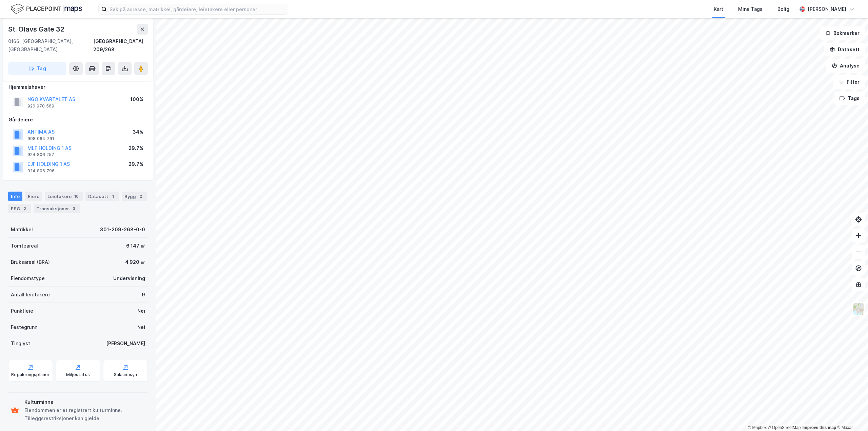 This screenshot has height=431, width=868. Describe the element at coordinates (78, 120) in the screenshot. I see `div: Gårdeiere` at that location.